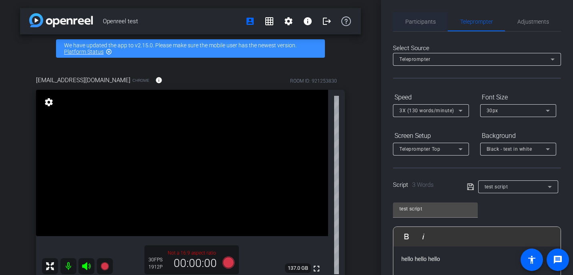  I want to click on span: Participants, so click(421, 22).